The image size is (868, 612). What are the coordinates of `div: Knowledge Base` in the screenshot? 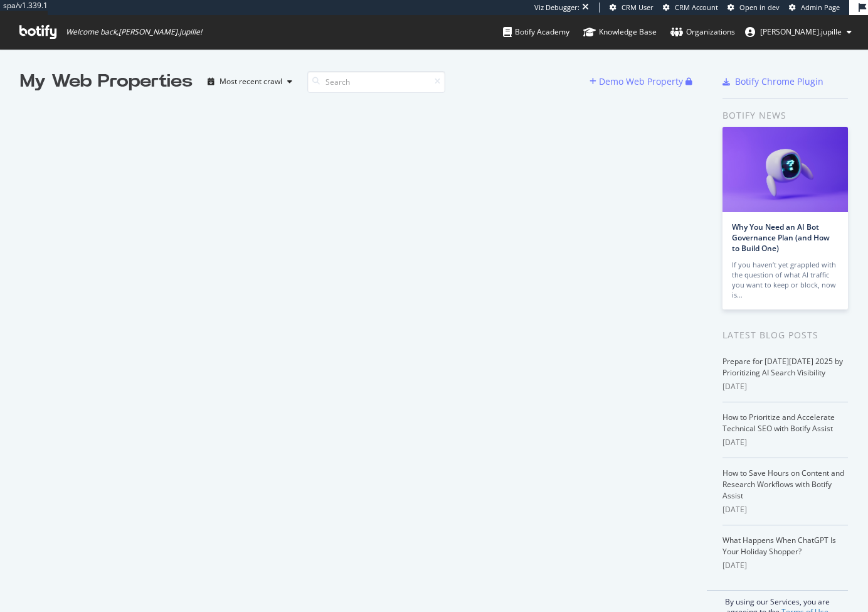 It's located at (619, 32).